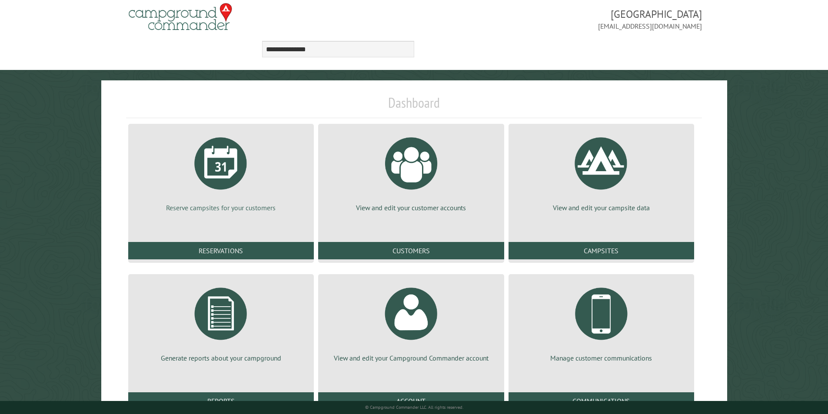 Image resolution: width=828 pixels, height=414 pixels. Describe the element at coordinates (221, 251) in the screenshot. I see `a: Reservations` at that location.